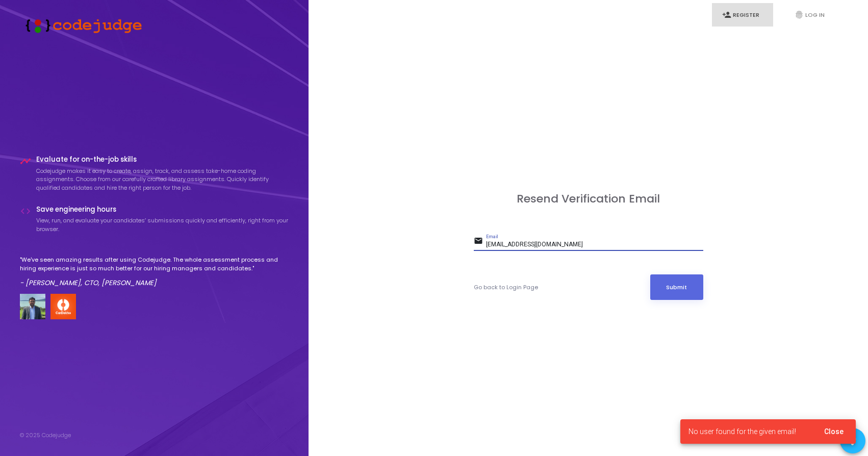 This screenshot has height=456, width=868. What do you see at coordinates (163, 209) in the screenshot?
I see `h4: Save engineering hours` at bounding box center [163, 209].